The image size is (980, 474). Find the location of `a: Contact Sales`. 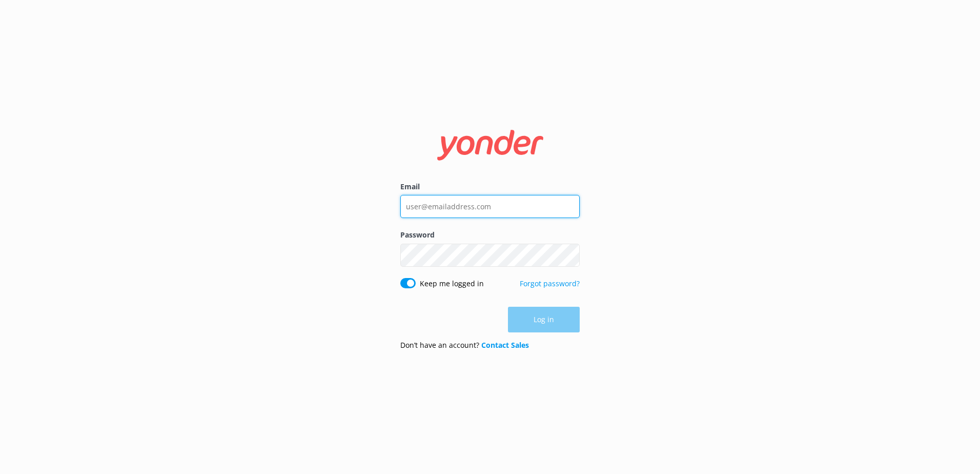

a: Contact Sales is located at coordinates (505, 345).